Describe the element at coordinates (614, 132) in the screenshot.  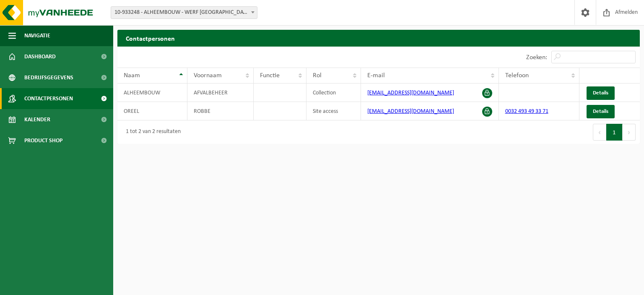
I see `button: 1` at that location.